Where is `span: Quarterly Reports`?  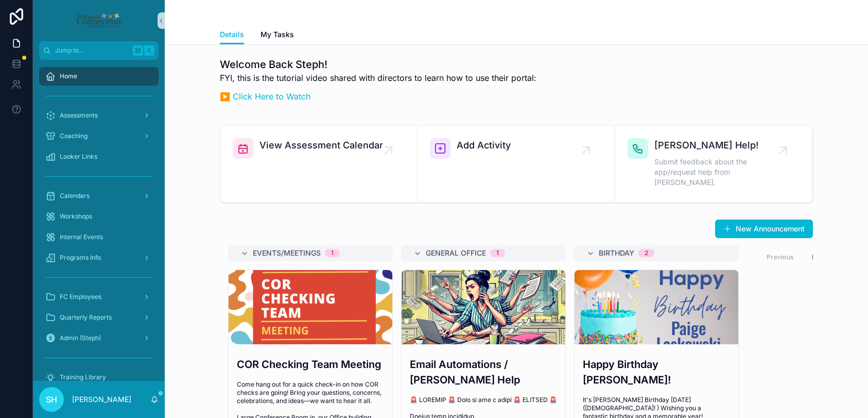 span: Quarterly Reports is located at coordinates (85, 318).